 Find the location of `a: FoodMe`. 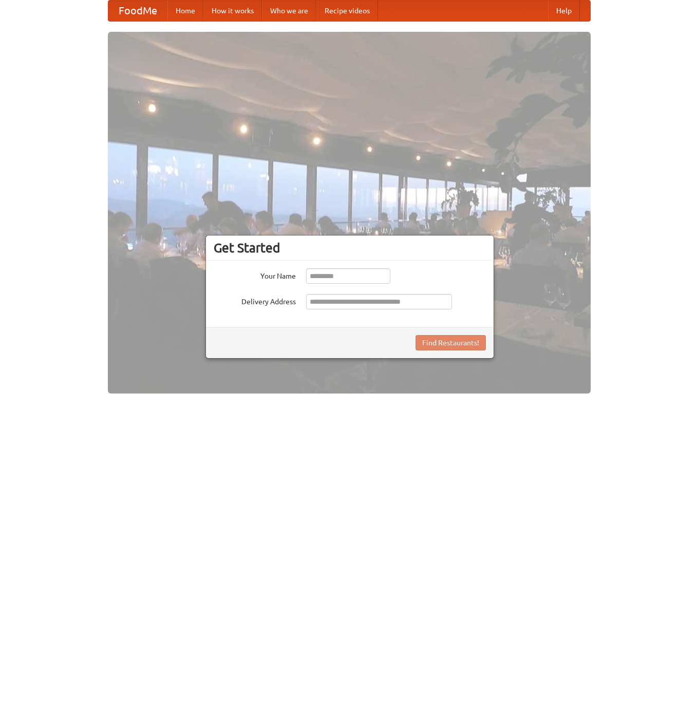

a: FoodMe is located at coordinates (138, 11).